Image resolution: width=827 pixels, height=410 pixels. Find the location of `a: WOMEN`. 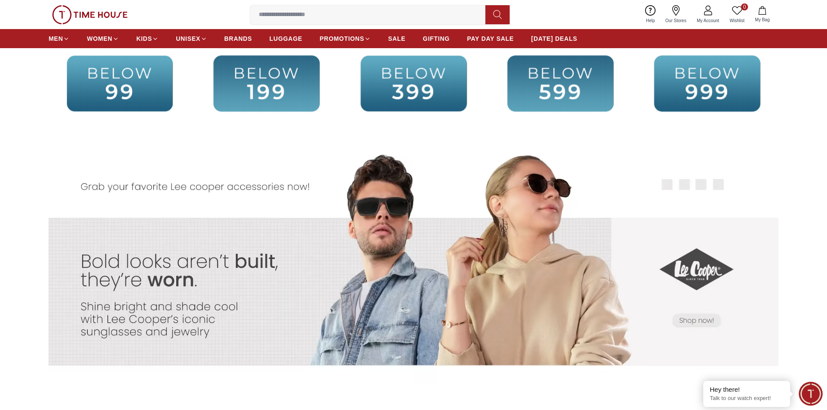

a: WOMEN is located at coordinates (103, 39).